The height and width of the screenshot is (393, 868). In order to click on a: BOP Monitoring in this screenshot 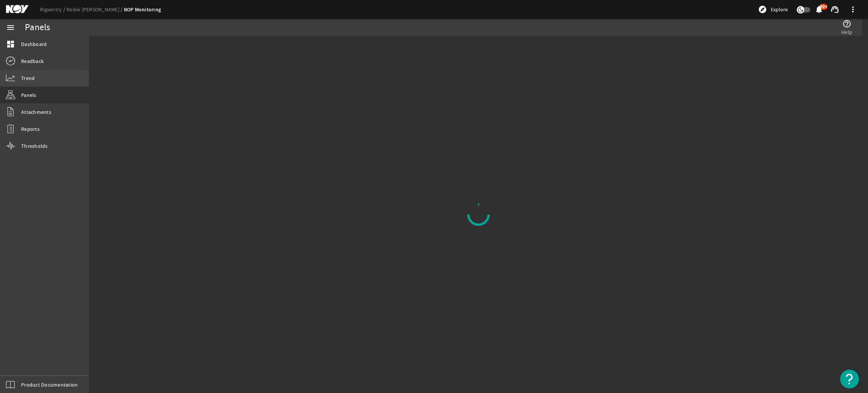, I will do `click(142, 10)`.